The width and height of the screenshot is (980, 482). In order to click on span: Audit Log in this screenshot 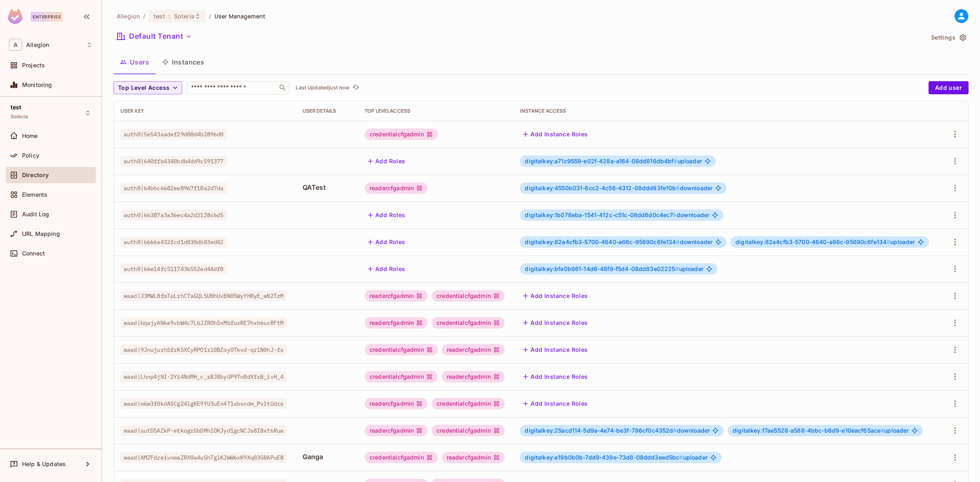, I will do `click(36, 214)`.